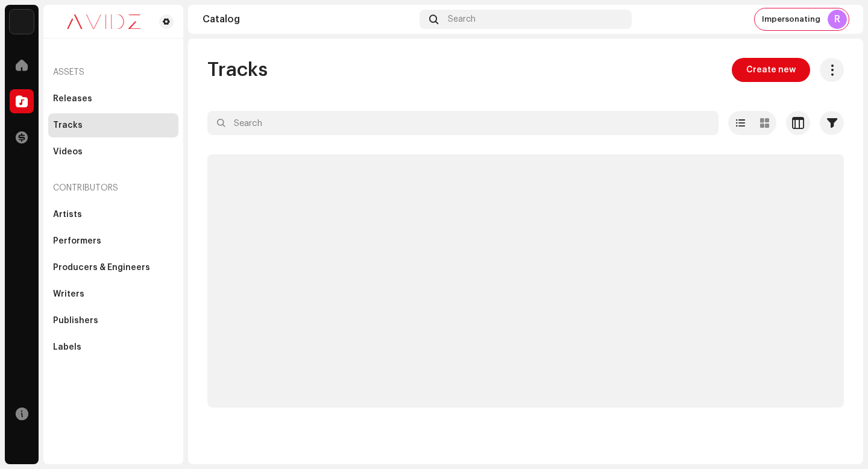  I want to click on re-a-nav-header: Contributors, so click(113, 188).